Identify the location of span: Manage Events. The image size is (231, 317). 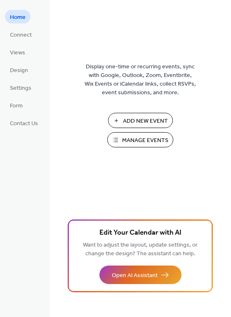
(145, 141).